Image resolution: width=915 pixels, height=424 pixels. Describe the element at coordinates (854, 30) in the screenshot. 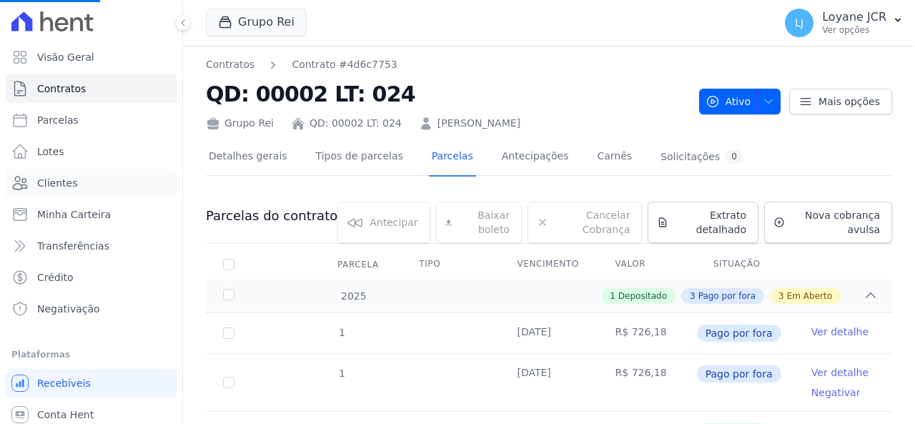

I see `p: Ver opções` at that location.